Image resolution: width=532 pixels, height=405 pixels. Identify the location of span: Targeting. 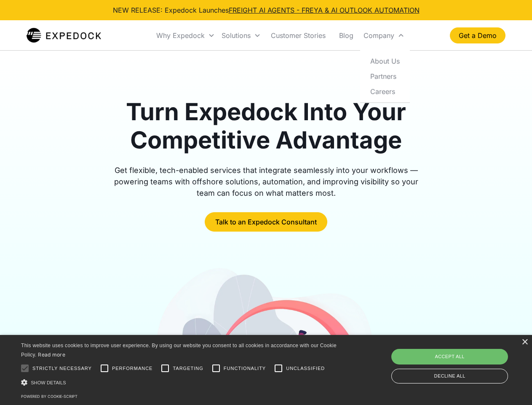
(188, 368).